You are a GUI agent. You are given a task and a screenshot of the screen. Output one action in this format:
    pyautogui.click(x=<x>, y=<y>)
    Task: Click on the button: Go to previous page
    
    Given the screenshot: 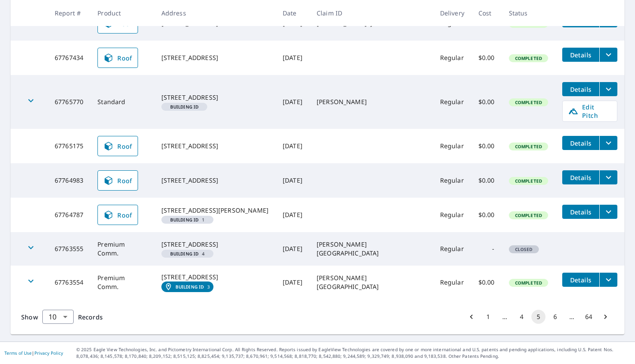 What is the action you would take?
    pyautogui.click(x=471, y=317)
    